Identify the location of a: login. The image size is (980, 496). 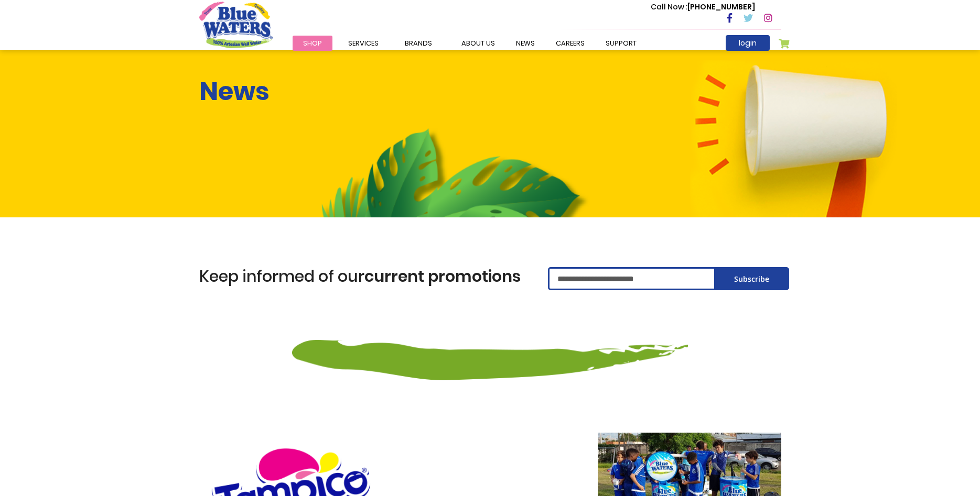
(747, 43).